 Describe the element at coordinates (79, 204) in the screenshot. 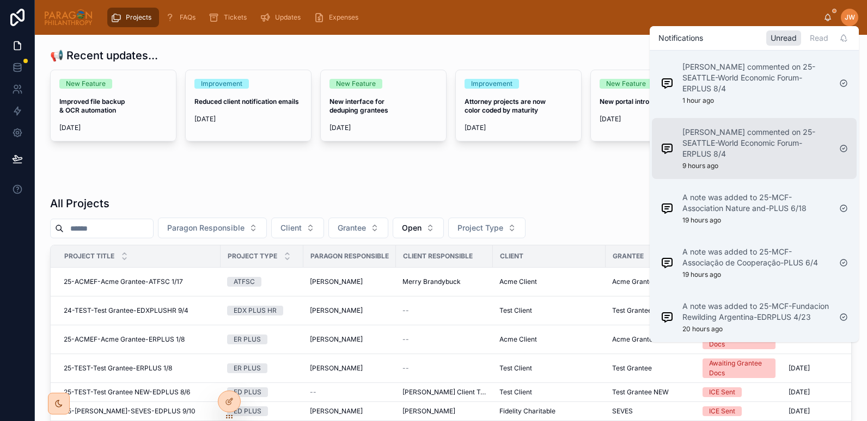

I see `h1: All Projects` at that location.